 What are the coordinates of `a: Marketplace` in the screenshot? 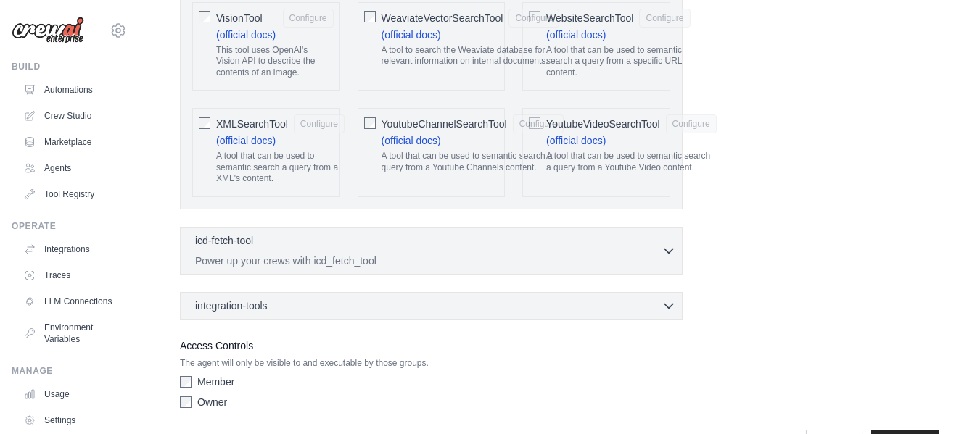 It's located at (72, 142).